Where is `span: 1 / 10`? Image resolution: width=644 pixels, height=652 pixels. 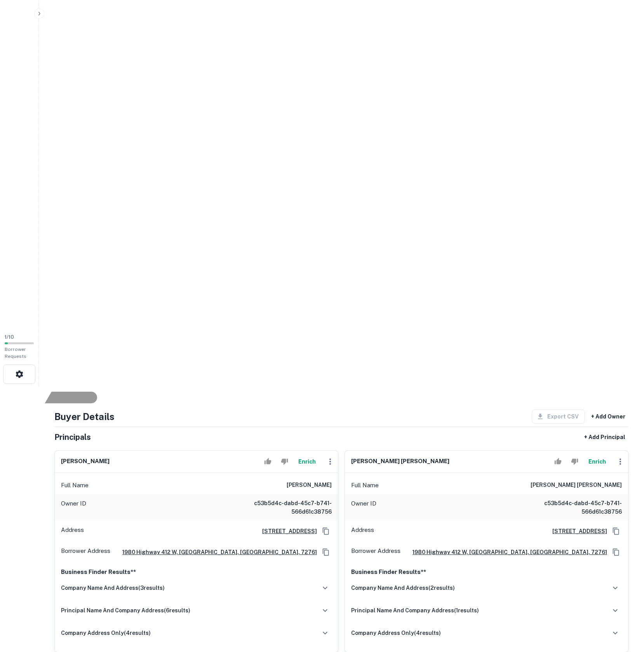
span: 1 / 10 is located at coordinates (9, 337).